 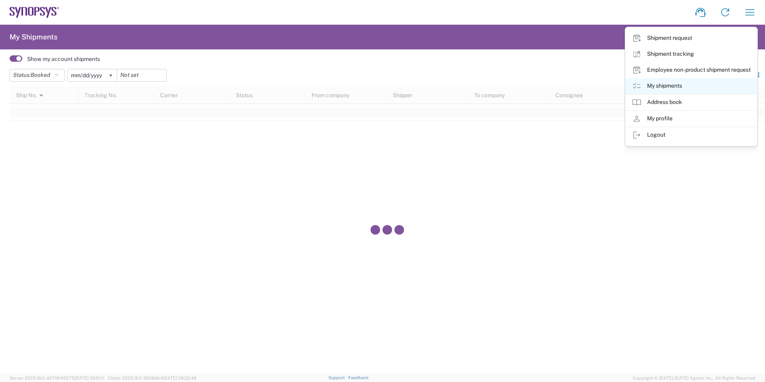 I want to click on a: Employee non-product shipment request, so click(x=692, y=70).